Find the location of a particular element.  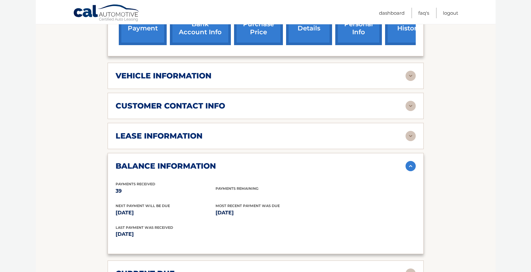

span: Next Payment will be due is located at coordinates (143, 205).